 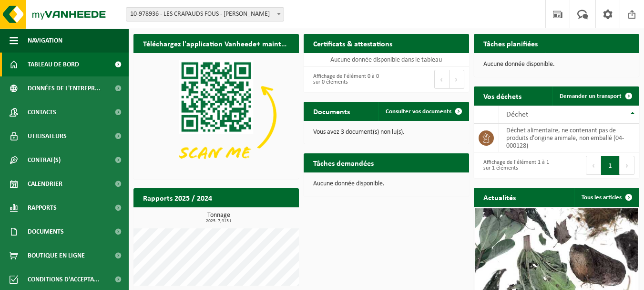 What do you see at coordinates (503, 96) in the screenshot?
I see `h2: Vos déchets` at bounding box center [503, 96].